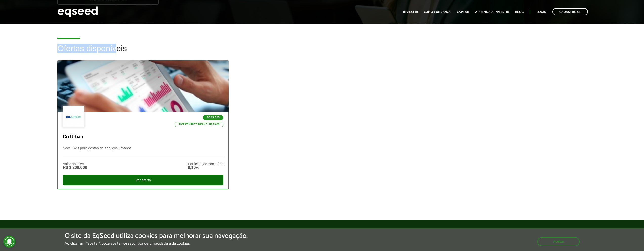 This screenshot has width=644, height=251. What do you see at coordinates (463, 12) in the screenshot?
I see `a: Captar` at bounding box center [463, 12].